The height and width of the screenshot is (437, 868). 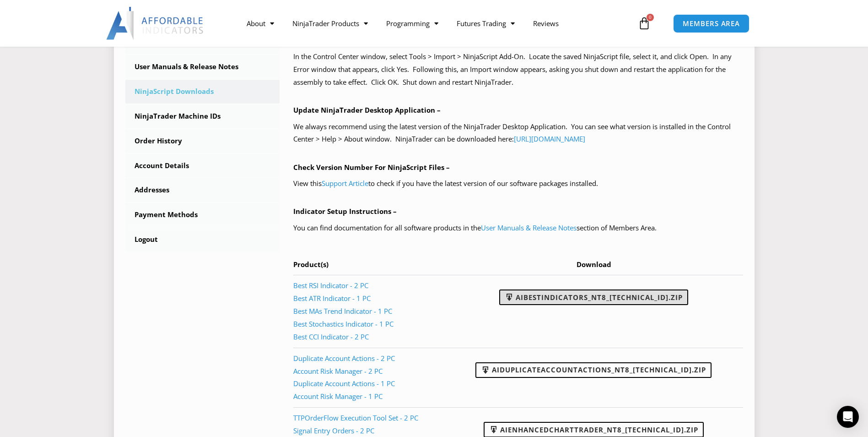 What do you see at coordinates (343, 311) in the screenshot?
I see `a: Best MAs Trend Indicator - 1 PC` at bounding box center [343, 311].